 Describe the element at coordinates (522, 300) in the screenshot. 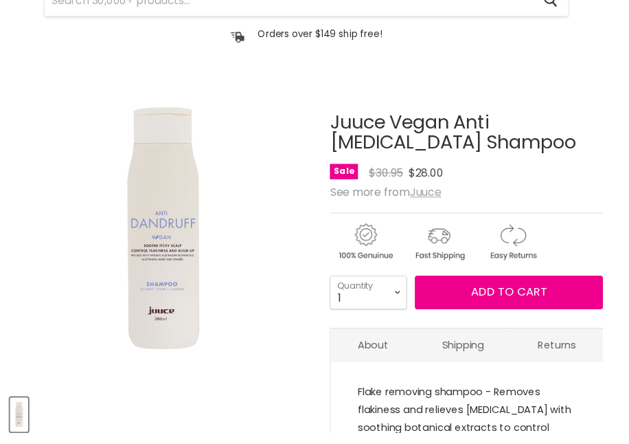

I see `button: Add to cart` at that location.